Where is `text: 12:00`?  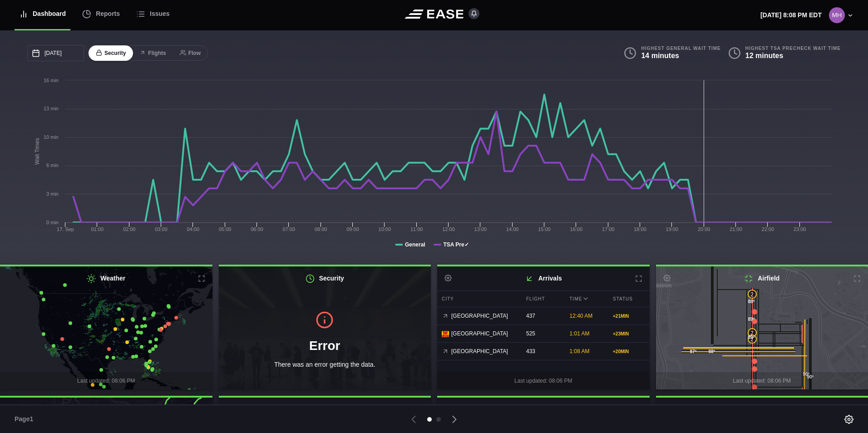
text: 12:00 is located at coordinates (448, 229).